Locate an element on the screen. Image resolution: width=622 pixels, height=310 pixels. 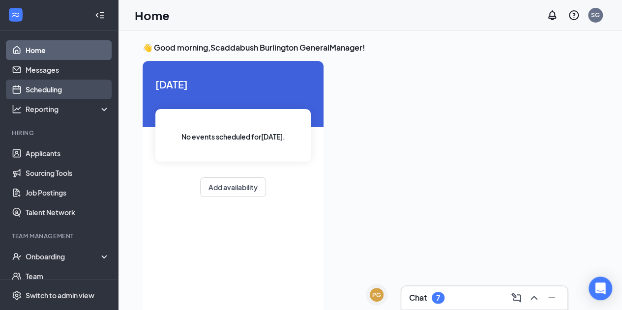
a: Talent Network is located at coordinates (67, 212).